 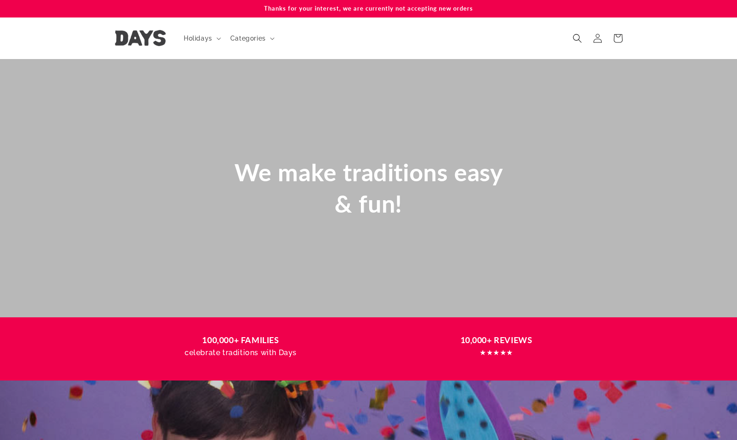 What do you see at coordinates (201, 38) in the screenshot?
I see `summary: Holidays` at bounding box center [201, 38].